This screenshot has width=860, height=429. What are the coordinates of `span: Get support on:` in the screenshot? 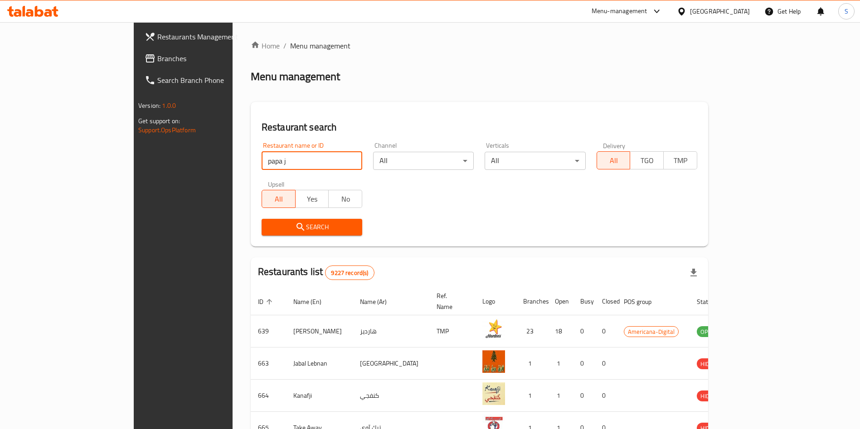 It's located at (159, 121).